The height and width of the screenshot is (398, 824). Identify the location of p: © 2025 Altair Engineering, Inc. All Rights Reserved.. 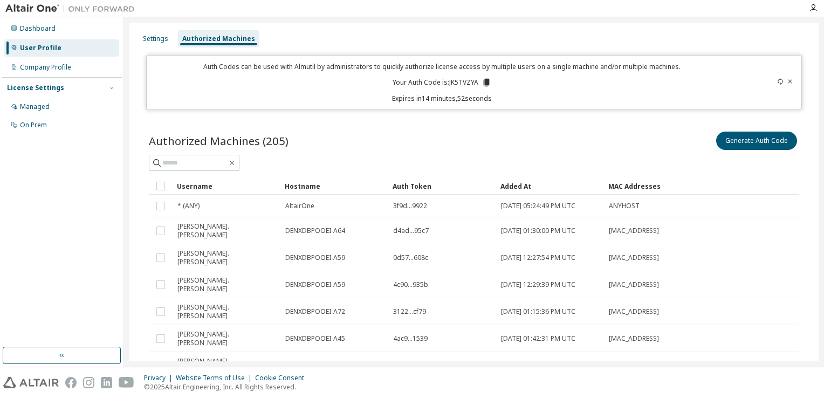
(227, 386).